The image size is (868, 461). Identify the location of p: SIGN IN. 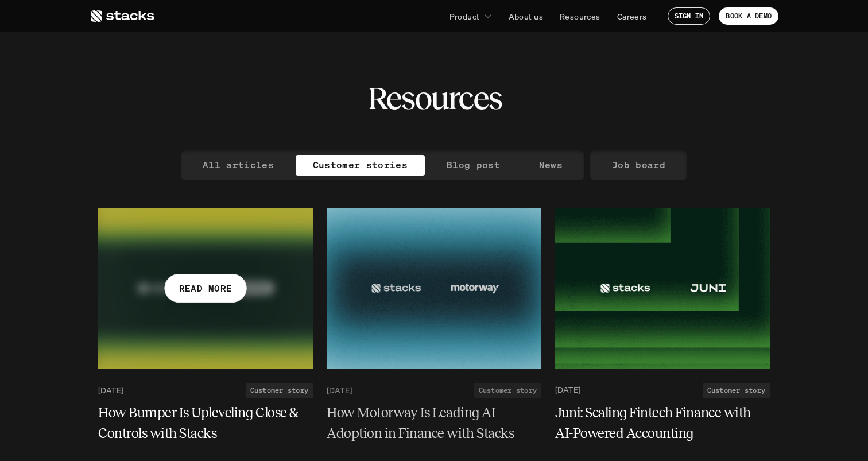
(689, 17).